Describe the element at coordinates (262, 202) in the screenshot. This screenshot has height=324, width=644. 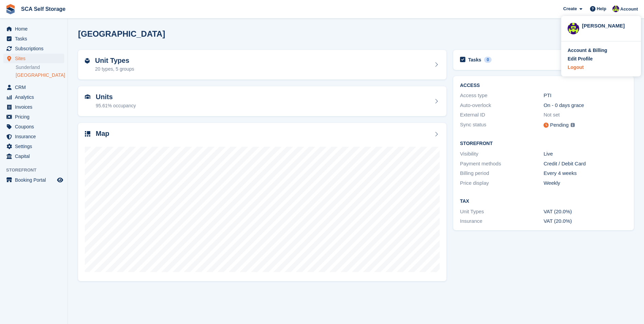
I see `a: Map` at that location.